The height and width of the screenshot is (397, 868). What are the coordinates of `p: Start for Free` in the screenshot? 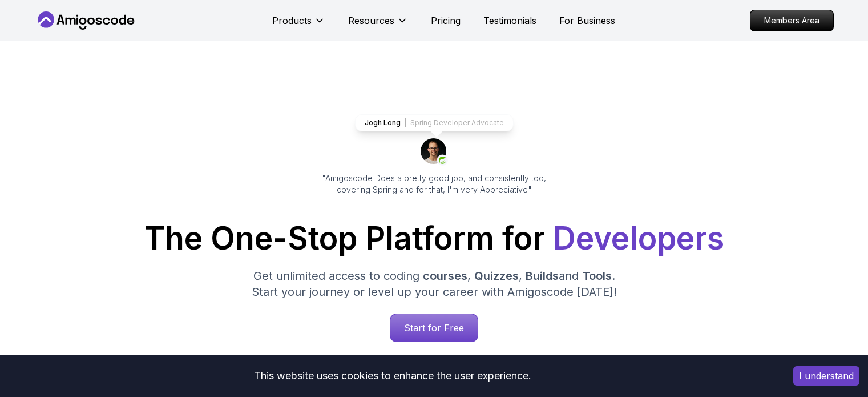 It's located at (434, 327).